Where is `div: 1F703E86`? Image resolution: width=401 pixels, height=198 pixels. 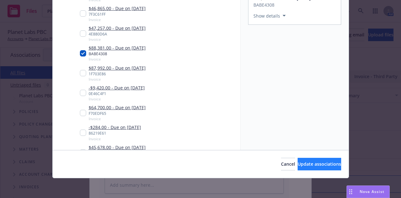
div: 1F703E86 is located at coordinates (117, 74).